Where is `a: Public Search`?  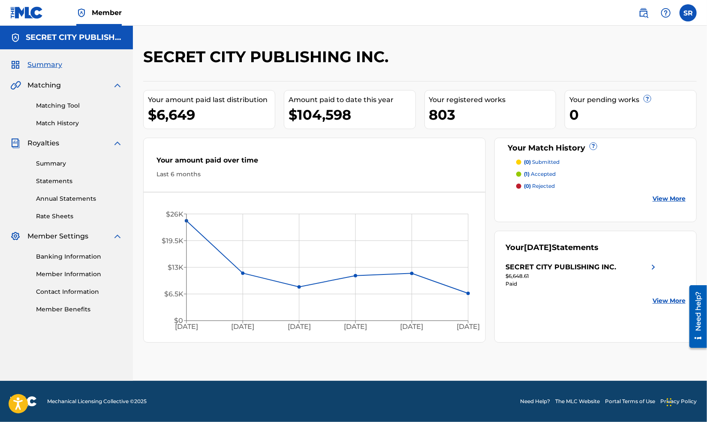
a: Public Search is located at coordinates (644, 13).